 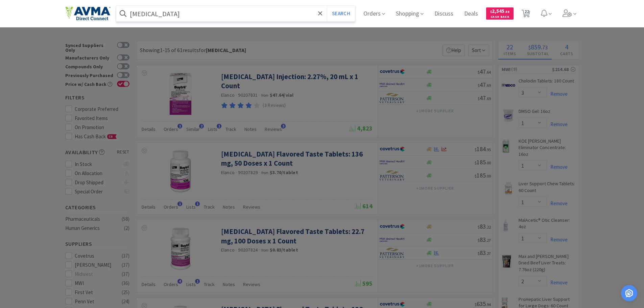 I want to click on button: Search, so click(x=341, y=14).